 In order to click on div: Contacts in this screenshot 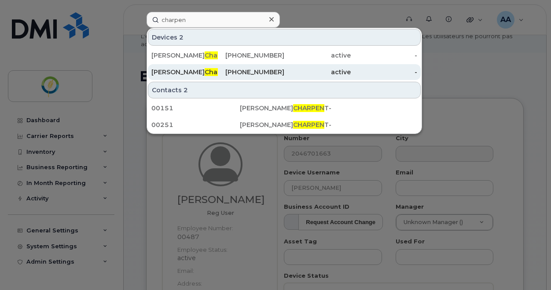, I will do `click(284, 90)`.